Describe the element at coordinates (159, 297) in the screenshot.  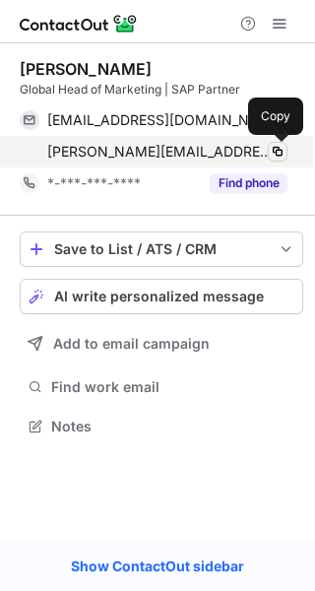
I see `span: AI write personalized message` at that location.